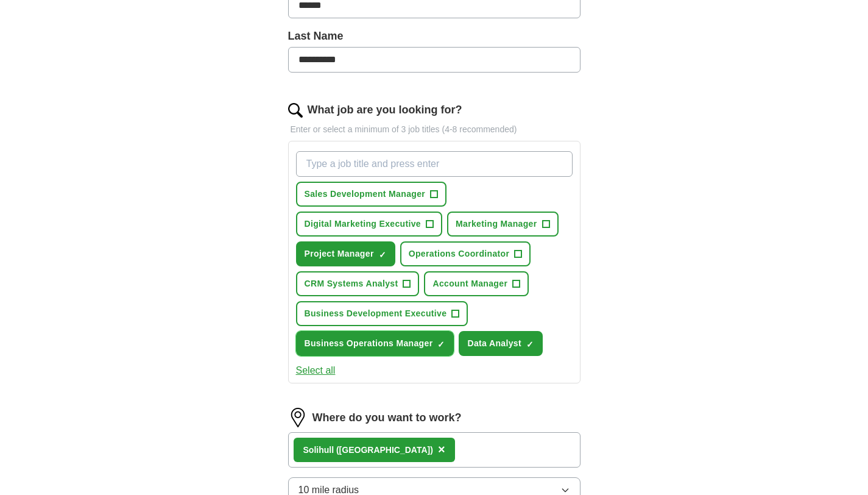 Image resolution: width=868 pixels, height=495 pixels. I want to click on span: Marketing Manager, so click(496, 224).